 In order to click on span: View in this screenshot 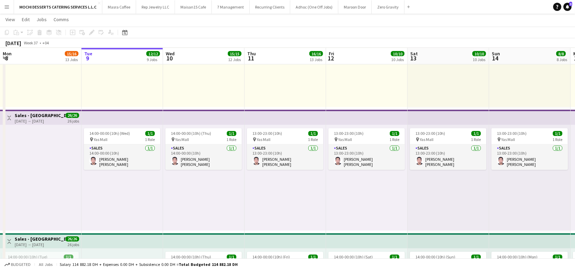, I will do `click(10, 19)`.